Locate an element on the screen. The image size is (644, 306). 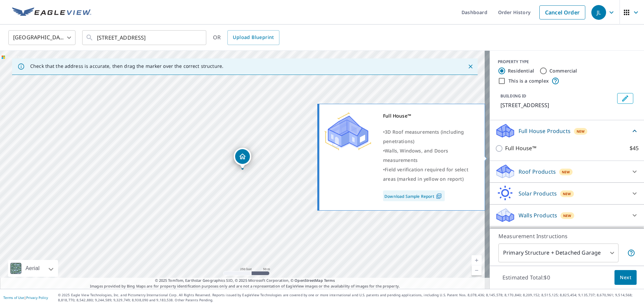
a: Terms is located at coordinates (330, 280).